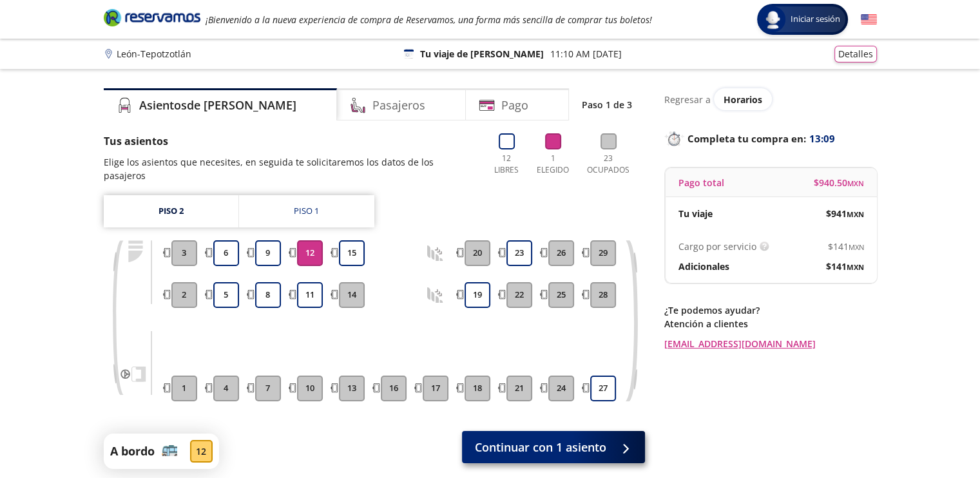  What do you see at coordinates (290, 141) in the screenshot?
I see `p: Tus asientos` at bounding box center [290, 141].